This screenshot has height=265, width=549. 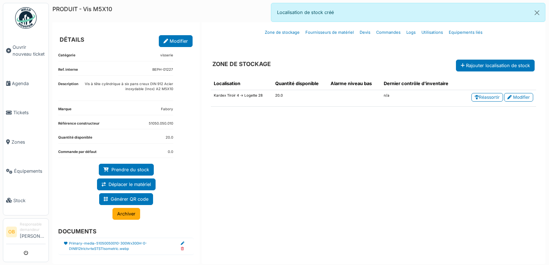 What do you see at coordinates (125, 246) in the screenshot?
I see `a: Primary-media-51050050010-300Wx300H-0-DIN912trictvrteSTSTIsometric.webp` at bounding box center [125, 246].